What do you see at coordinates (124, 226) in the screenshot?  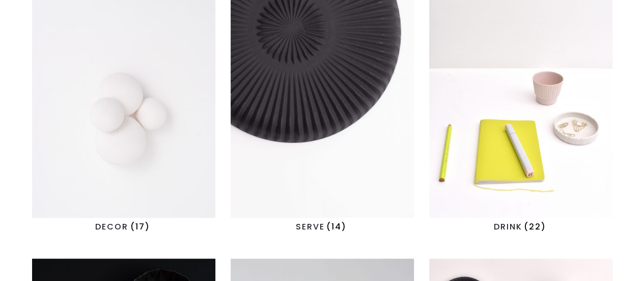 I see `h2: DECOR` at bounding box center [124, 226].